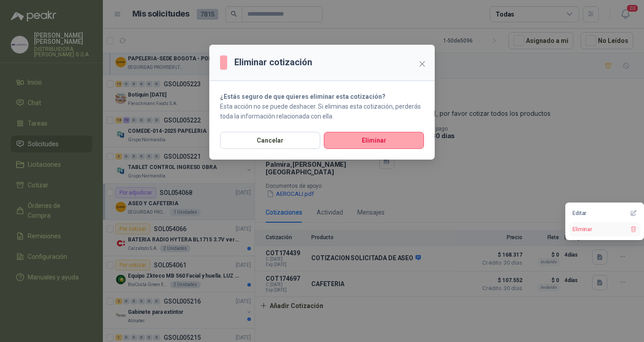 This screenshot has width=644, height=342. Describe the element at coordinates (422, 64) in the screenshot. I see `button: Close` at that location.